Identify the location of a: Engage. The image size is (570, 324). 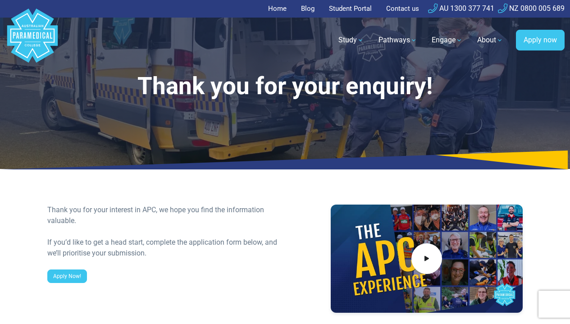
(447, 40).